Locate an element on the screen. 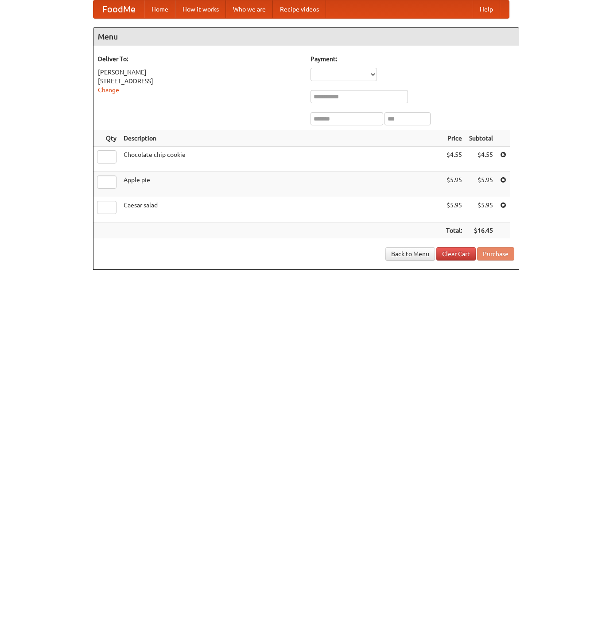 The height and width of the screenshot is (627, 602). a: Home is located at coordinates (160, 9).